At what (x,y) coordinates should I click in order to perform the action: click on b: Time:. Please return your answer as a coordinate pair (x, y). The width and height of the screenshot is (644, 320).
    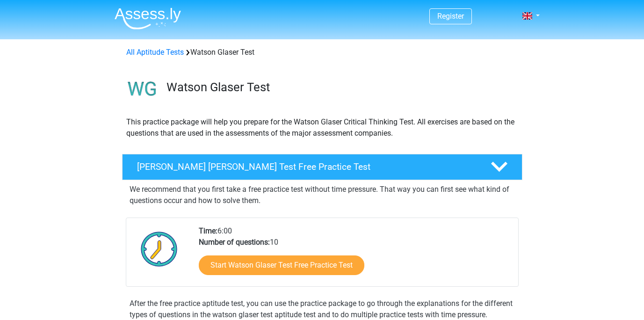
    Looking at the image, I should click on (208, 230).